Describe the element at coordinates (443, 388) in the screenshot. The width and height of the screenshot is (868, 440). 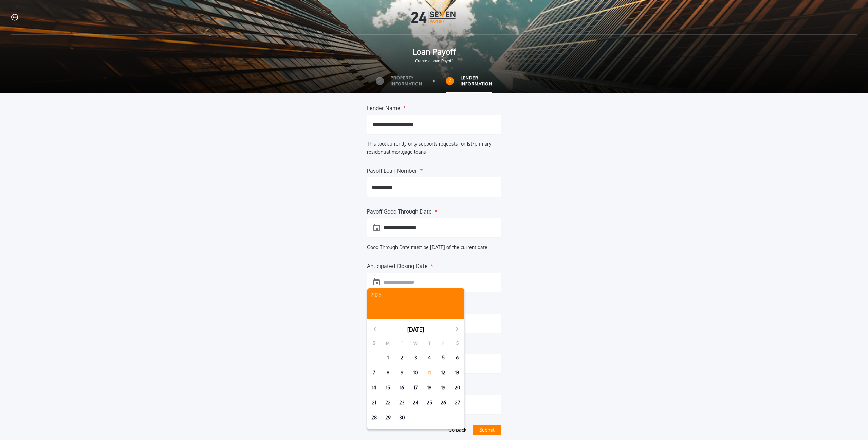
I see `button: 19` at that location.